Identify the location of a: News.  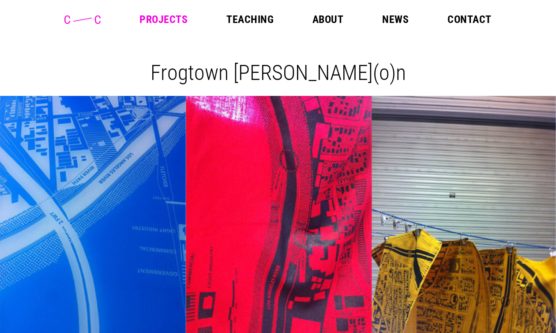
(395, 19).